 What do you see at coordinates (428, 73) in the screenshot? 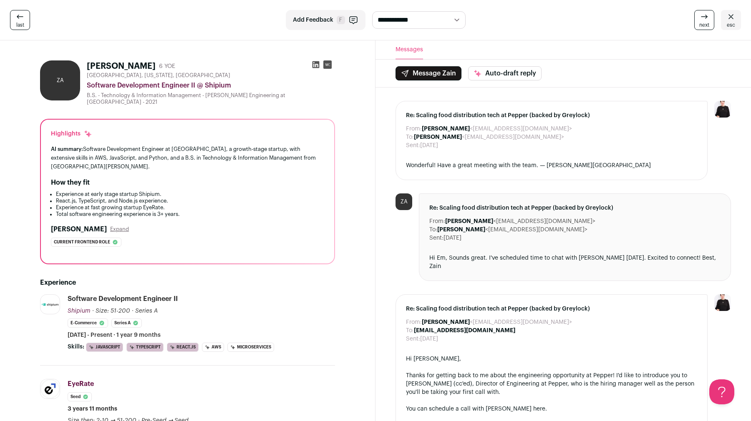
I see `button: Message Zain` at bounding box center [428, 73].